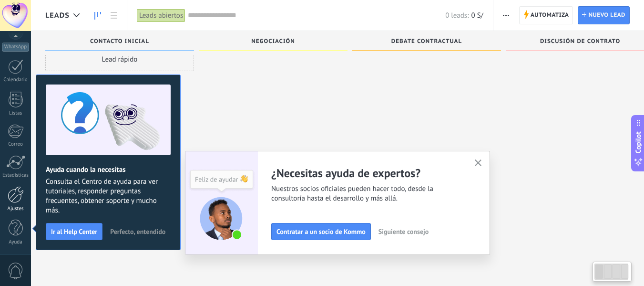 Image resolution: width=644 pixels, height=286 pixels. What do you see at coordinates (546, 15) in the screenshot?
I see `a: Automatiza` at bounding box center [546, 15].